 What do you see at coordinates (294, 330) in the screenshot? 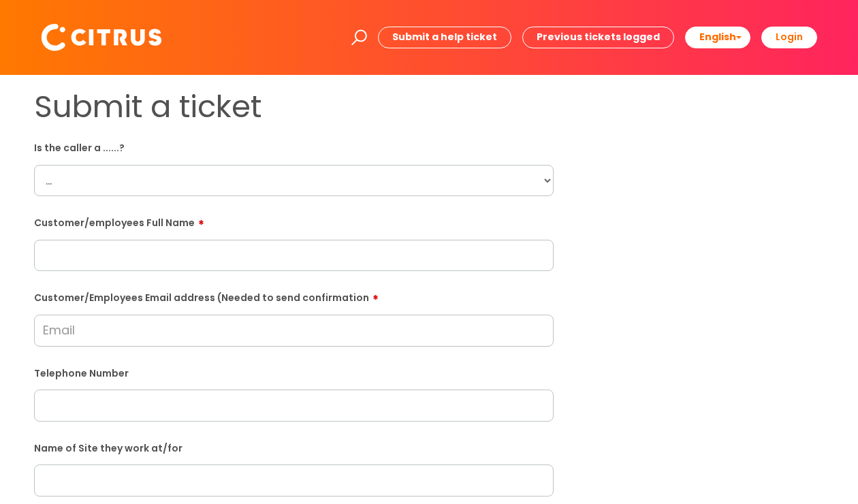
I see `input: Email` at bounding box center [294, 330].